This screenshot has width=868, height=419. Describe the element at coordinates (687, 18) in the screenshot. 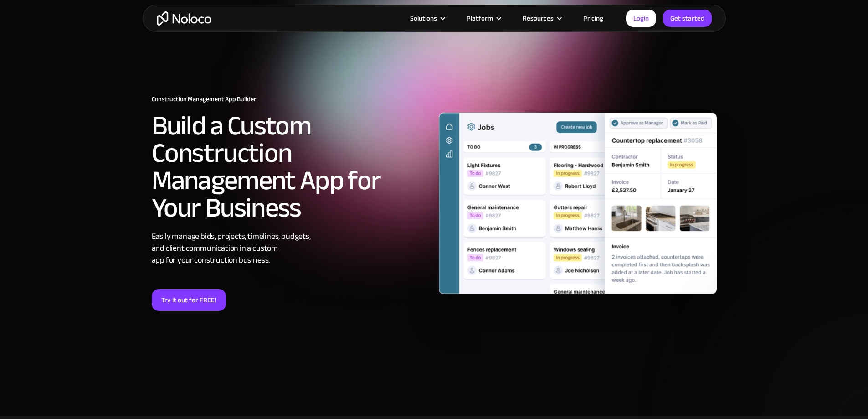

I see `a: Get started` at that location.